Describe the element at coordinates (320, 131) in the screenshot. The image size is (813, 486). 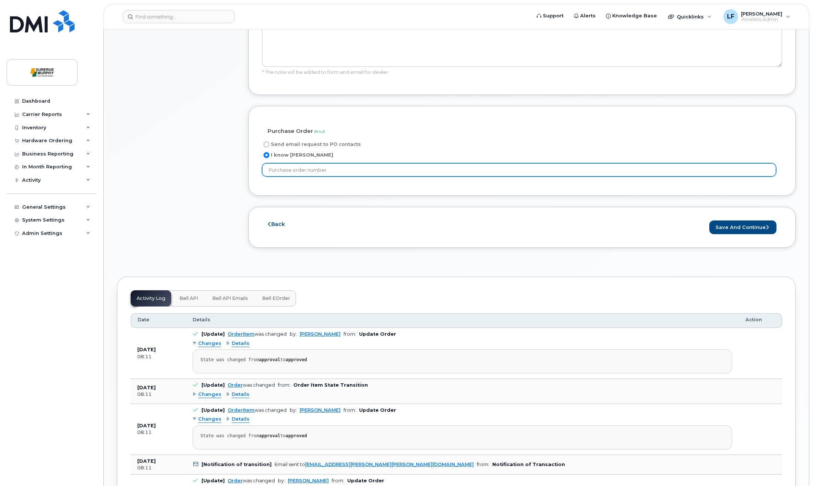
I see `span: #null` at that location.